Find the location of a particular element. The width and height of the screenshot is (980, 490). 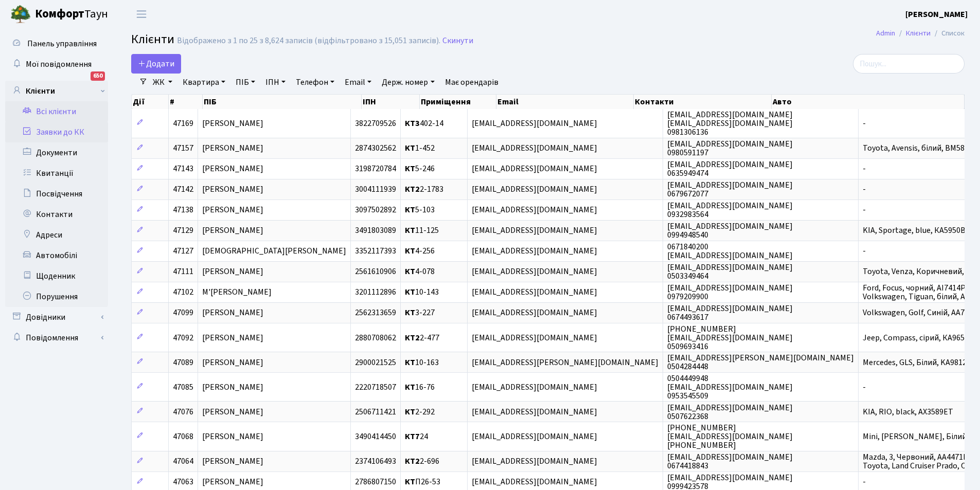

span: 2-292 is located at coordinates (420, 412).